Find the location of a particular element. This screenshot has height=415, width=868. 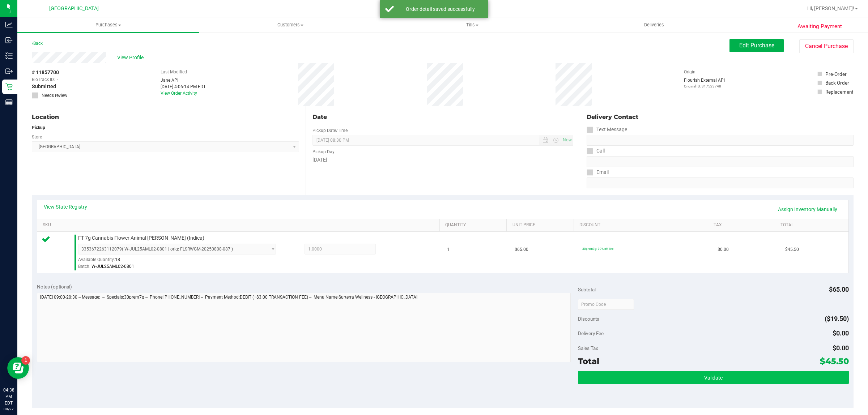

span: Edit Purchase is located at coordinates (756, 45).